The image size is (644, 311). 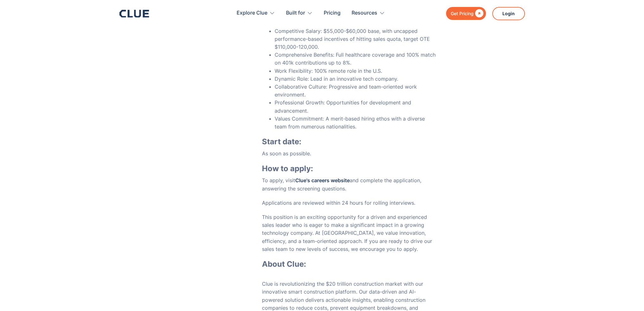 What do you see at coordinates (349, 169) in the screenshot?
I see `h3: How to apply:` at bounding box center [349, 169].